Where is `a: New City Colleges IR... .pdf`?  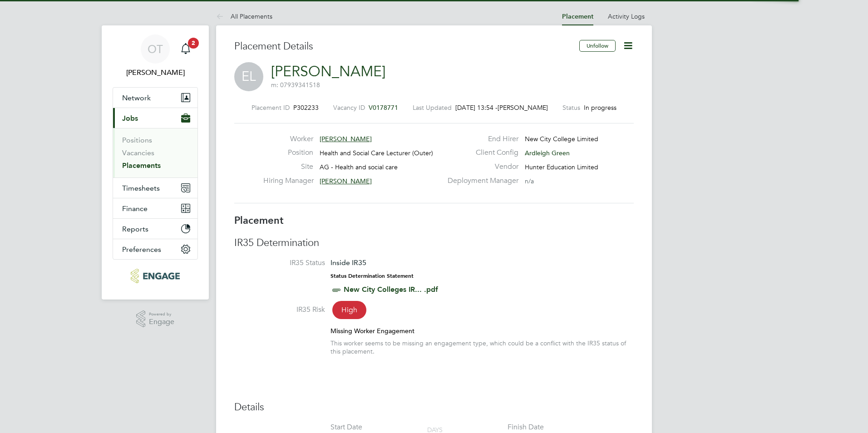 a: New City Colleges IR... .pdf is located at coordinates (391, 289).